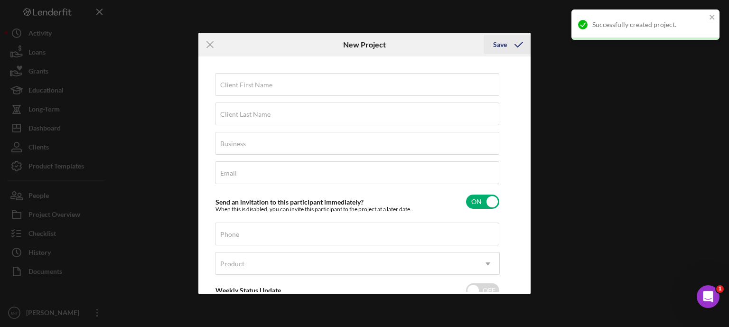 The height and width of the screenshot is (327, 729). I want to click on label: Client Last Name, so click(245, 114).